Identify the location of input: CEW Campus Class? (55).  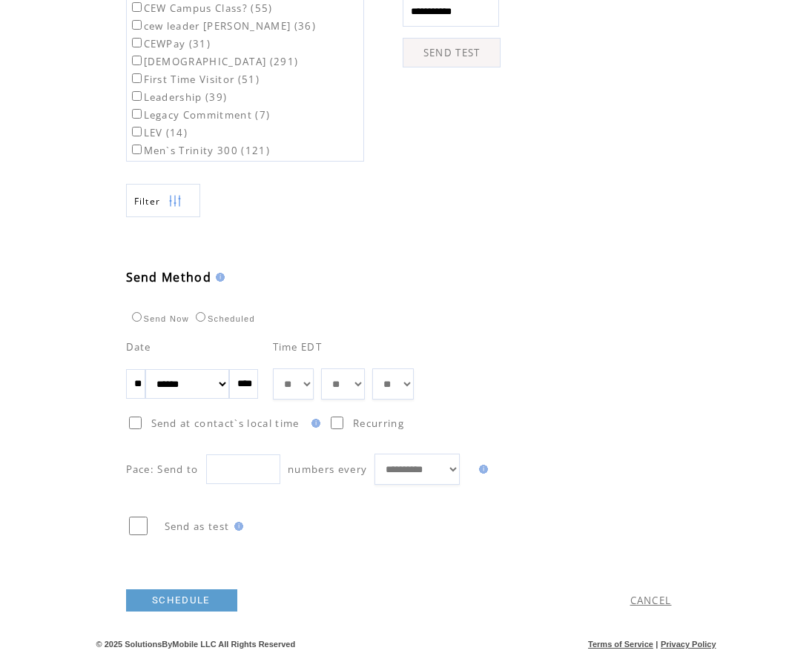
(136, 6).